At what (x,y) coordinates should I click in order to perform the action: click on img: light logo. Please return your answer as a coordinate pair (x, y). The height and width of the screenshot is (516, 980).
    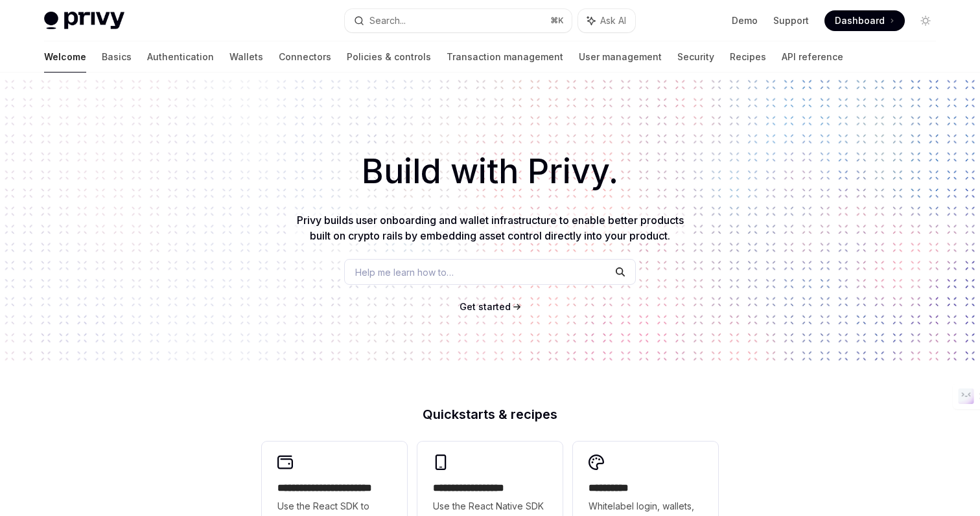
    Looking at the image, I should click on (84, 21).